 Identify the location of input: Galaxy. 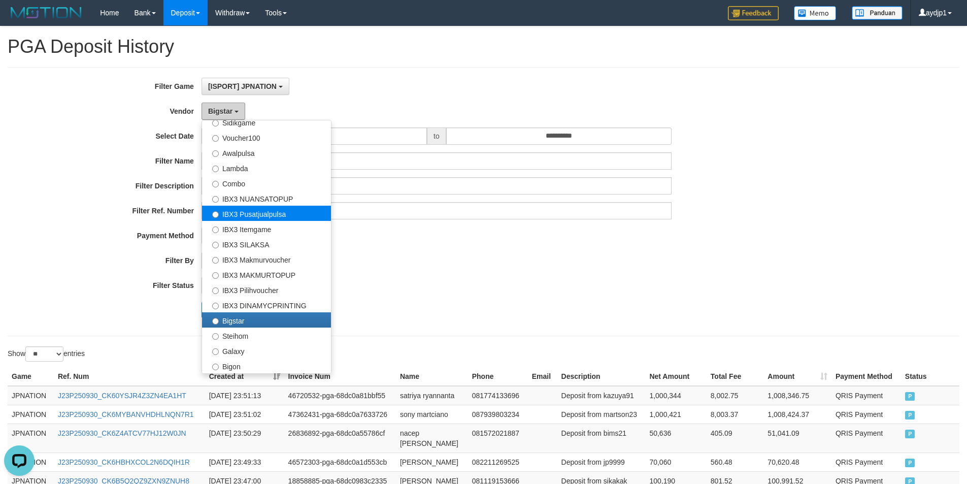
(215, 351).